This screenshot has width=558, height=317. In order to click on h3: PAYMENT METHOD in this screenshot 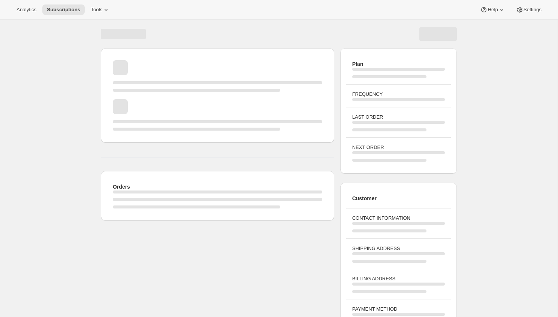, I will do `click(398, 309)`.